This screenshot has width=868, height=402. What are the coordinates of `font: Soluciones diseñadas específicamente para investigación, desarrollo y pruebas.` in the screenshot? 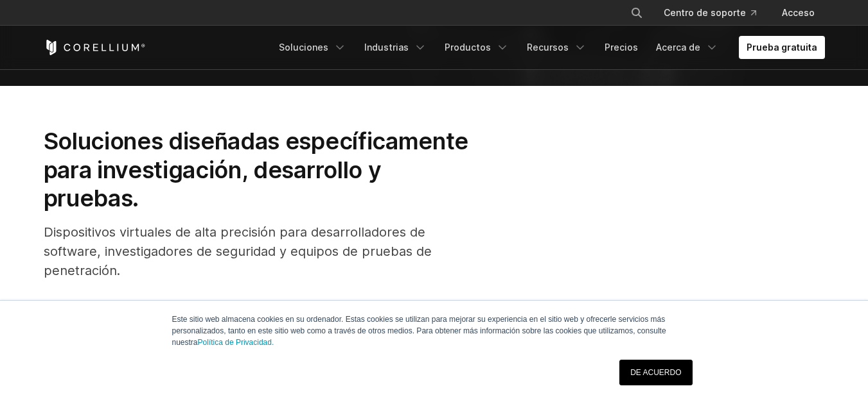 It's located at (255, 169).